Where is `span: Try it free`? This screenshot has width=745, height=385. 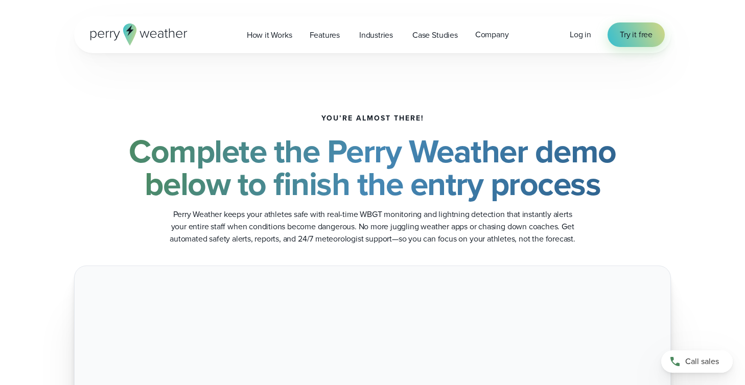 span: Try it free is located at coordinates (636, 35).